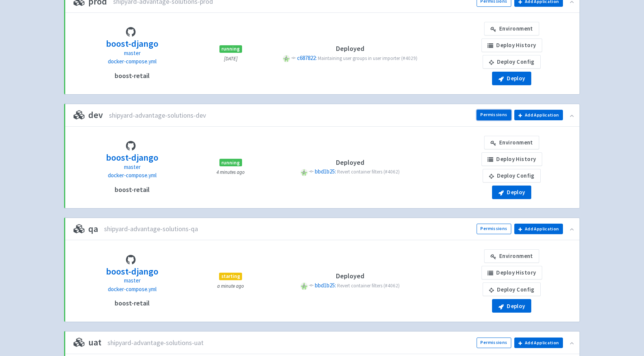 The height and width of the screenshot is (356, 644). What do you see at coordinates (85, 229) in the screenshot?
I see `h3: qa` at bounding box center [85, 229].